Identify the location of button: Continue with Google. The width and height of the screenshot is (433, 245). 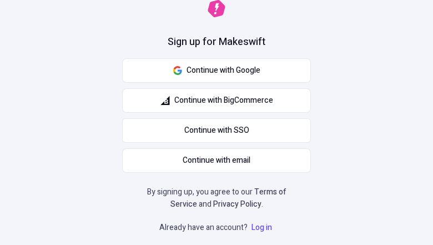
(217, 71).